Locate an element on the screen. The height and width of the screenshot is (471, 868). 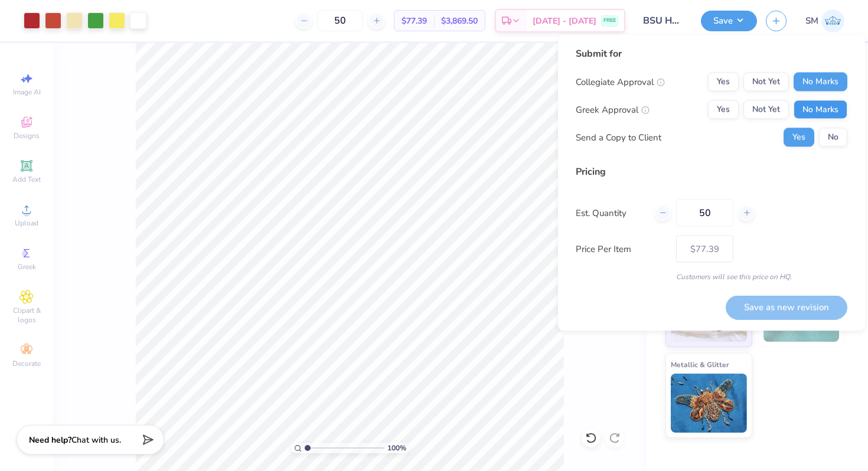
span: Decorate is located at coordinates (27, 364).